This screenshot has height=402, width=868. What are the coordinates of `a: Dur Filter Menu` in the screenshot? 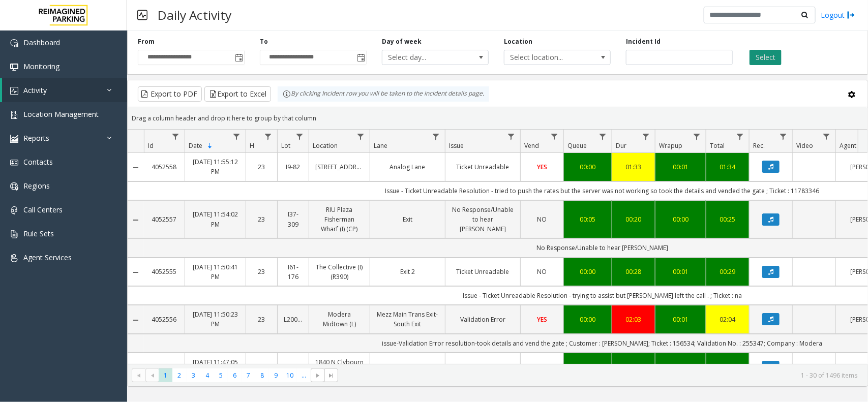 It's located at (646, 136).